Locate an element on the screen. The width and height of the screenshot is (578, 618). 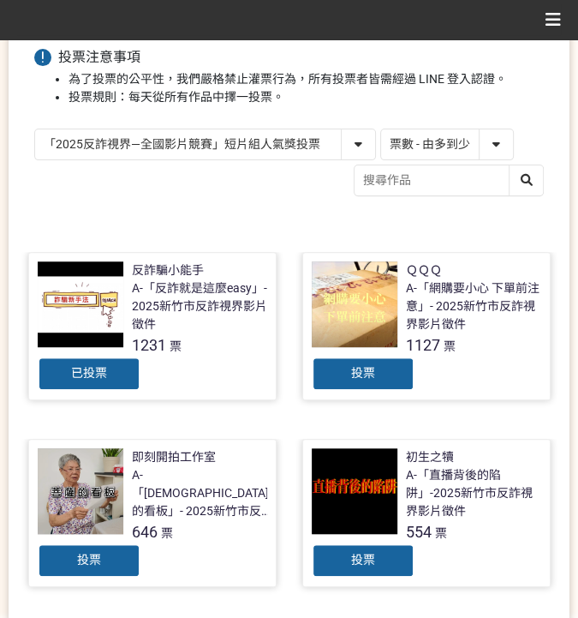
li: 投票規則：每天從所有作品中擇一投票。 is located at coordinates (306, 97).